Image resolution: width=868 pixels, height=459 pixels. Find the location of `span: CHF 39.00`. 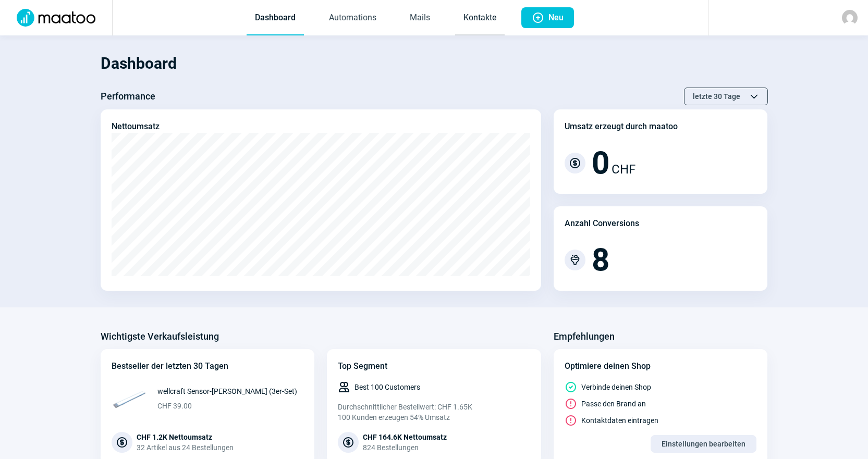

span: CHF 39.00 is located at coordinates (227, 406).